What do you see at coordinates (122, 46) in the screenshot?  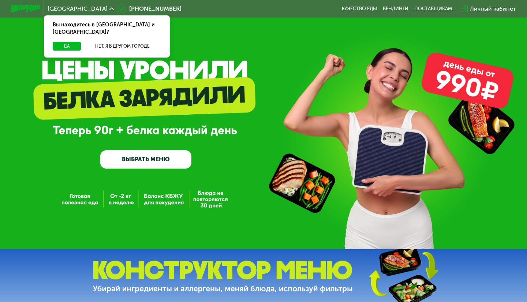 I see `button: Нет, я в другом городе` at bounding box center [122, 46].